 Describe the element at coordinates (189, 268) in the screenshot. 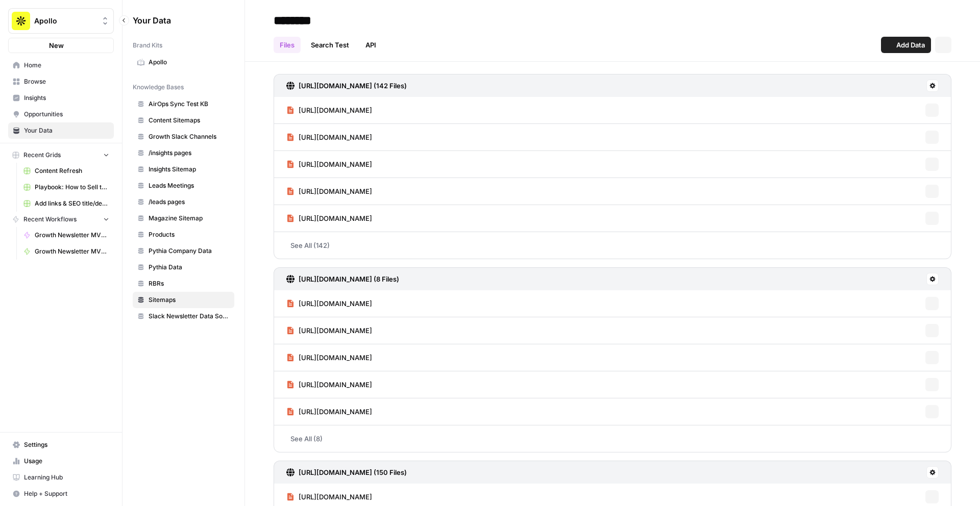

I see `span: Pythia Data` at that location.